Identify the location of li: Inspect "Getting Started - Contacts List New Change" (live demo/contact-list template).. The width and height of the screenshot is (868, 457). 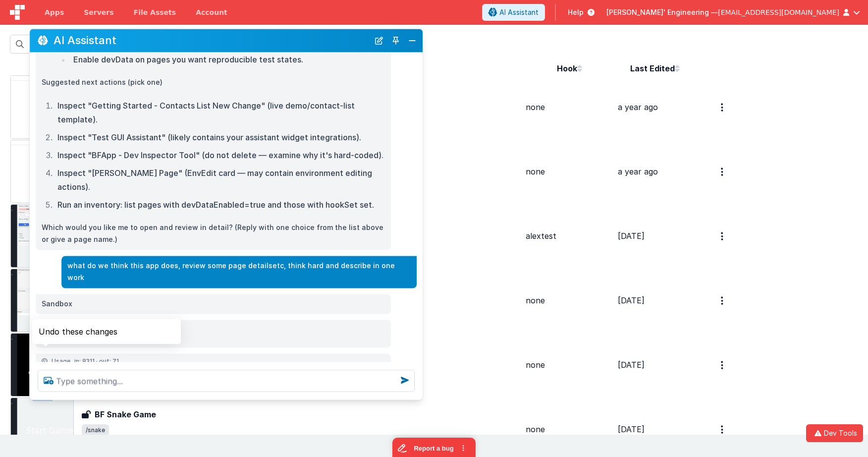
(220, 113).